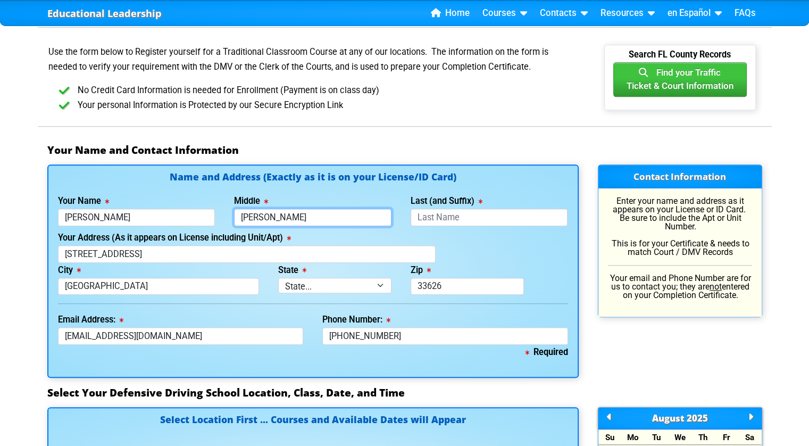 Image resolution: width=809 pixels, height=446 pixels. What do you see at coordinates (547, 351) in the screenshot?
I see `b: Required` at bounding box center [547, 351].